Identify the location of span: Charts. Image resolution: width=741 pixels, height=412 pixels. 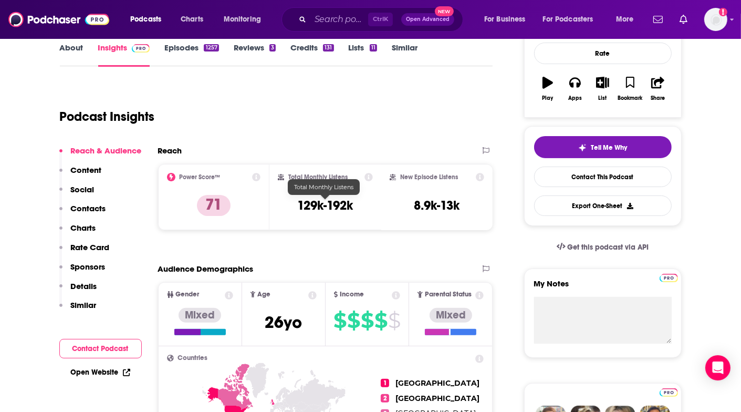
(192, 19).